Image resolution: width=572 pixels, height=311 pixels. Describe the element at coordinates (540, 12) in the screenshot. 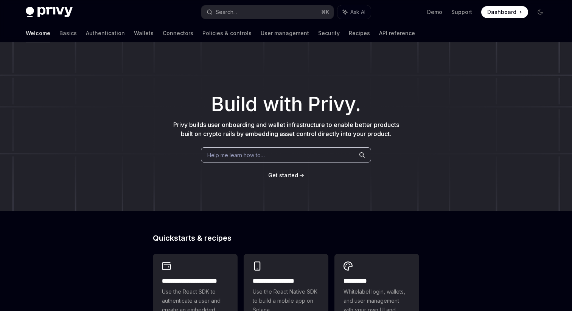

I see `button: Toggle dark mode` at that location.